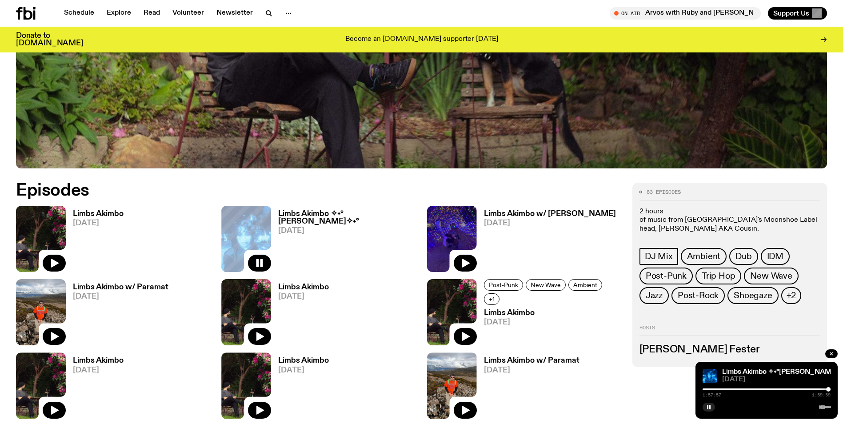 The height and width of the screenshot is (424, 843). Describe the element at coordinates (284, 191) in the screenshot. I see `h2: Episodes` at that location.